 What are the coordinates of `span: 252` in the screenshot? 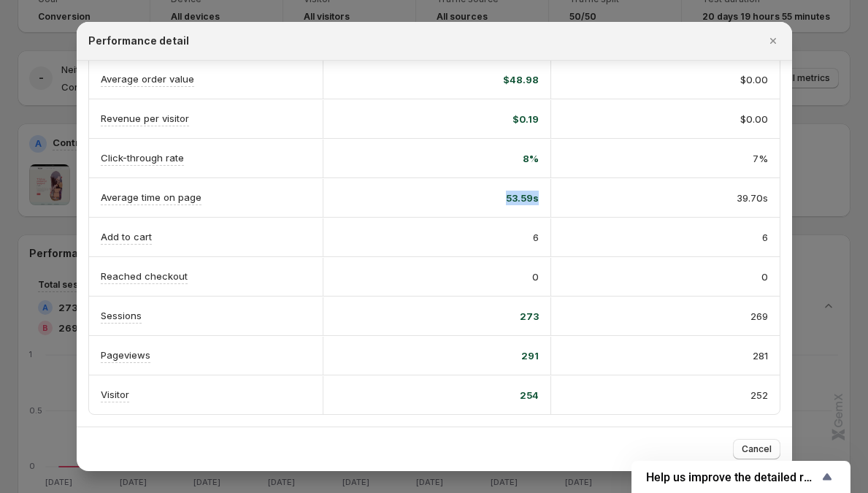 It's located at (760, 395).